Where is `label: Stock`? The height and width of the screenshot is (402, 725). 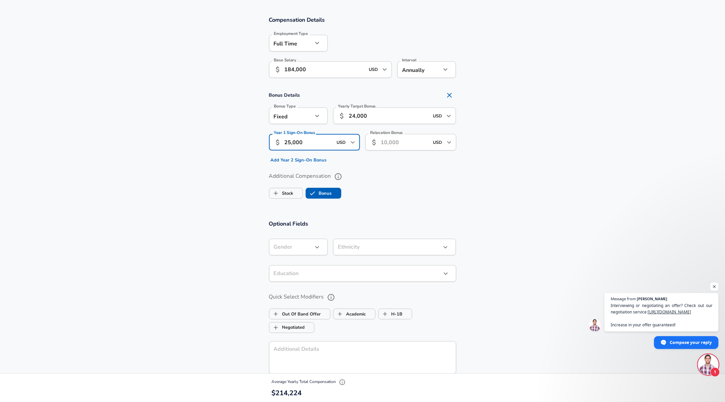
label: Stock is located at coordinates (281, 193).